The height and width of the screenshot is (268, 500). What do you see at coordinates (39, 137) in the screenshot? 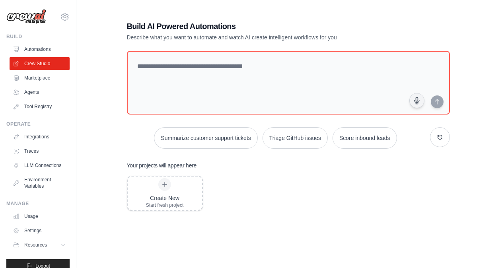
I see `a: Integrations` at bounding box center [39, 137].